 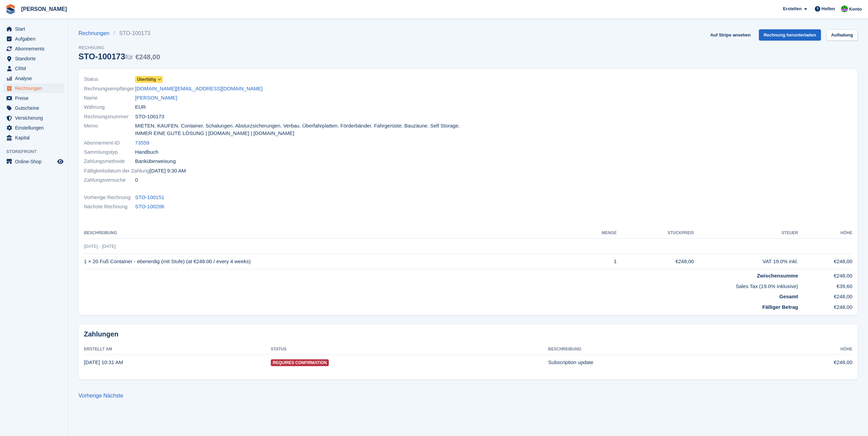 What do you see at coordinates (856, 9) in the screenshot?
I see `span: Konto` at bounding box center [856, 9].